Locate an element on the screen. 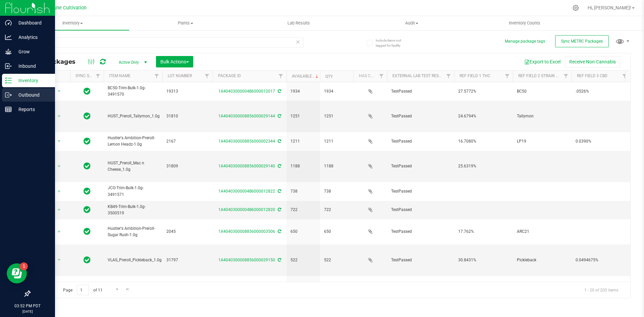  span: 17.762% is located at coordinates (483, 232).